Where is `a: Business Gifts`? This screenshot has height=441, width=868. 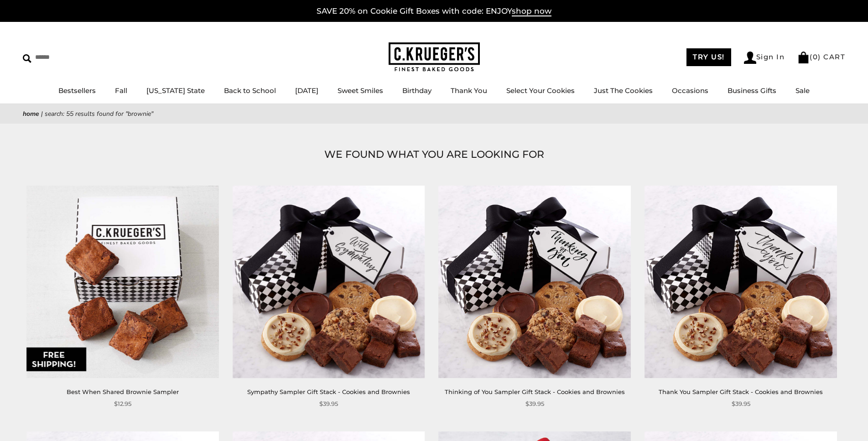 a: Business Gifts is located at coordinates (752, 91).